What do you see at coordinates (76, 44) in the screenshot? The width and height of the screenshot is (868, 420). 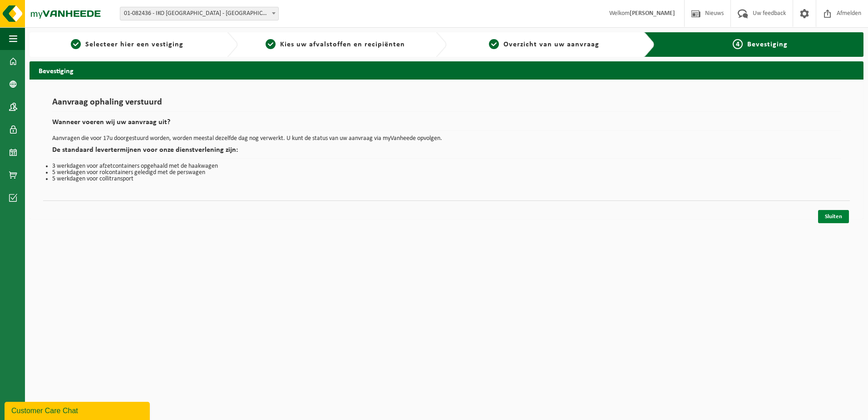 I see `span: 1` at bounding box center [76, 44].